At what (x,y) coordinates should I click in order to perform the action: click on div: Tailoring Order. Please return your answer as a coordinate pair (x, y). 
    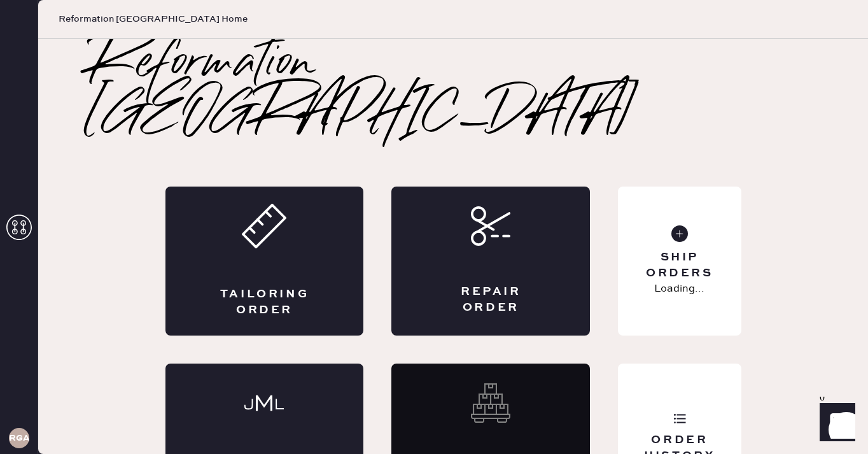
    Looking at the image, I should click on (265, 302).